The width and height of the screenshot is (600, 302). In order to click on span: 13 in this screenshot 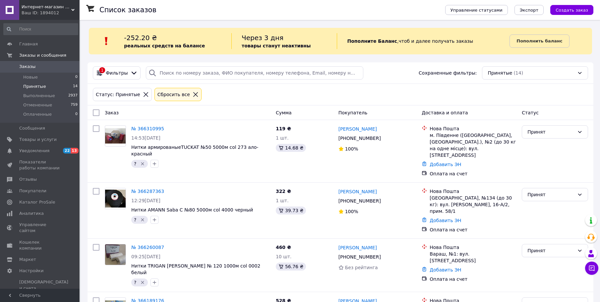, I will do `click(74, 151)`.